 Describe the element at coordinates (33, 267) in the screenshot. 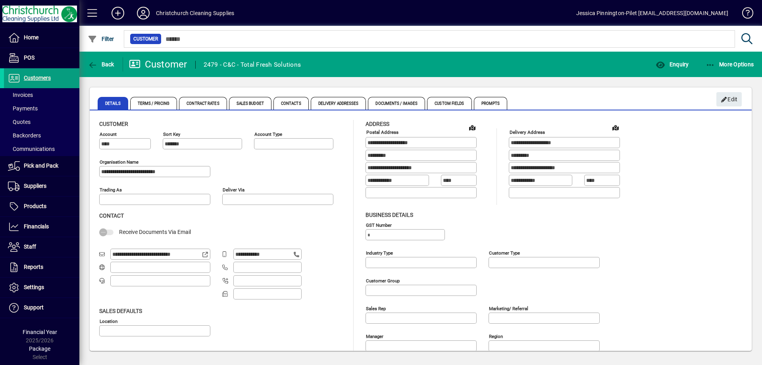

I see `span: Reports` at that location.